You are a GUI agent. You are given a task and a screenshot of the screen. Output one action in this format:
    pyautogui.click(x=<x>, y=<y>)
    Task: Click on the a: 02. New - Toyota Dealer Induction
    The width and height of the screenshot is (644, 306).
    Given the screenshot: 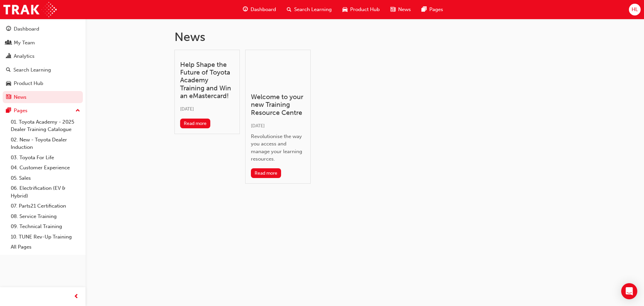 What is the action you would take?
    pyautogui.click(x=45, y=144)
    